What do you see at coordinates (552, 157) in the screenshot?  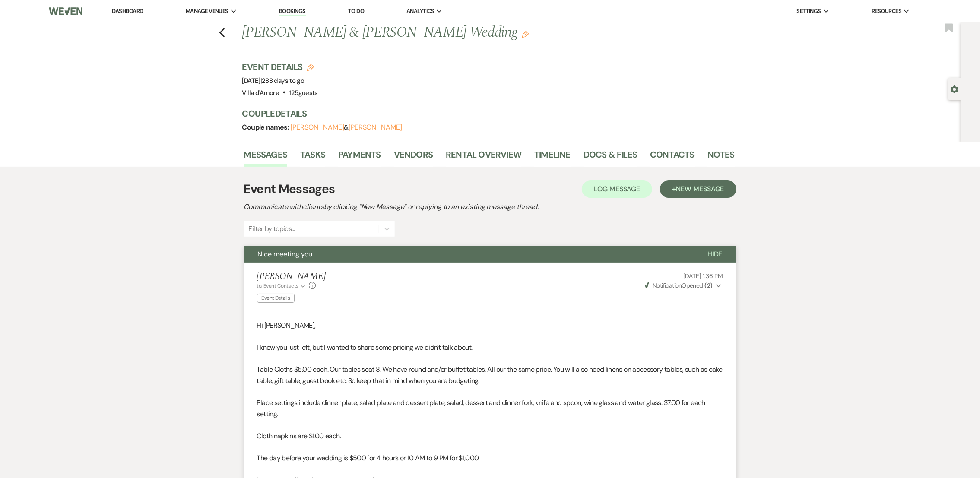 I see `a: Timeline` at bounding box center [552, 157].